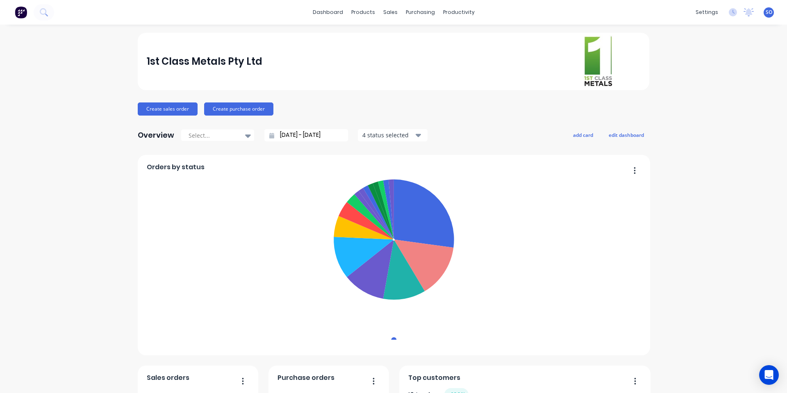 The height and width of the screenshot is (393, 787). Describe the element at coordinates (363, 12) in the screenshot. I see `div: products` at that location.